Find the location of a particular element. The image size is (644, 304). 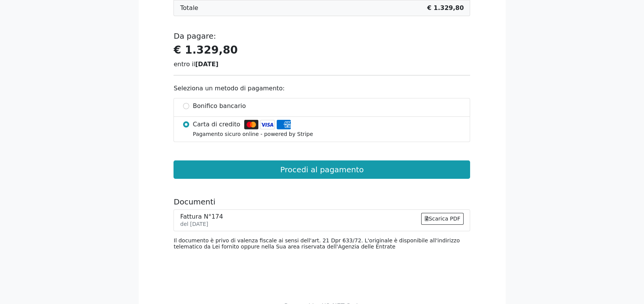

small: Il documento è privo di valenza fiscale ai sensi dell'art. 21 Dpr 633/72. L'originale è disponibi... is located at coordinates (317, 243).